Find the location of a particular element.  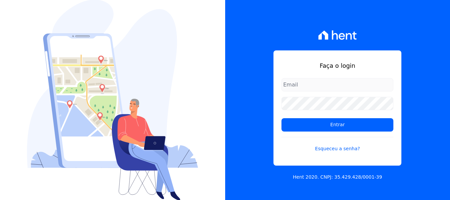

input: Email is located at coordinates (337, 85).